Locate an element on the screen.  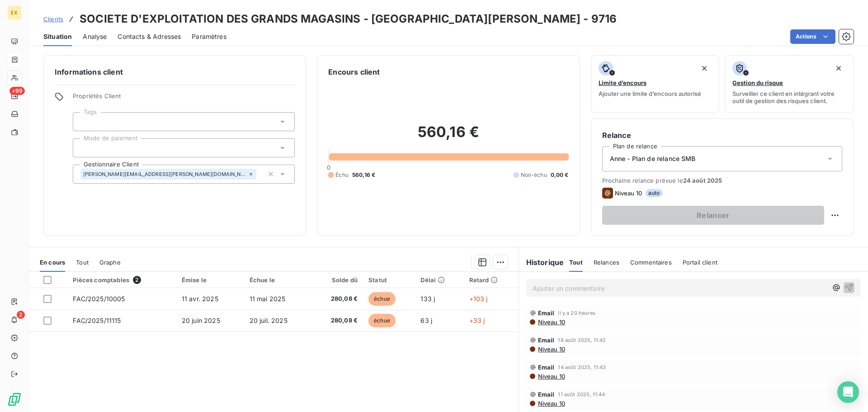
span: FAC/2025/10005 is located at coordinates (98, 299).